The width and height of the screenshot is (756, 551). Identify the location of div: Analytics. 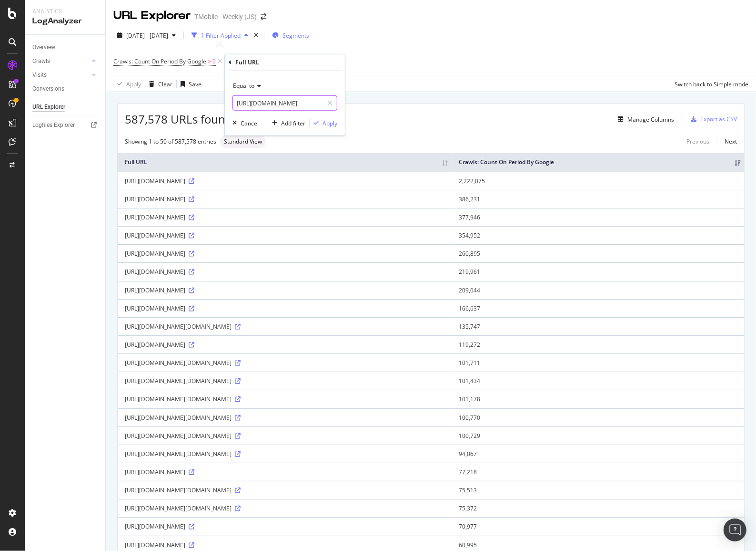
(65, 11).